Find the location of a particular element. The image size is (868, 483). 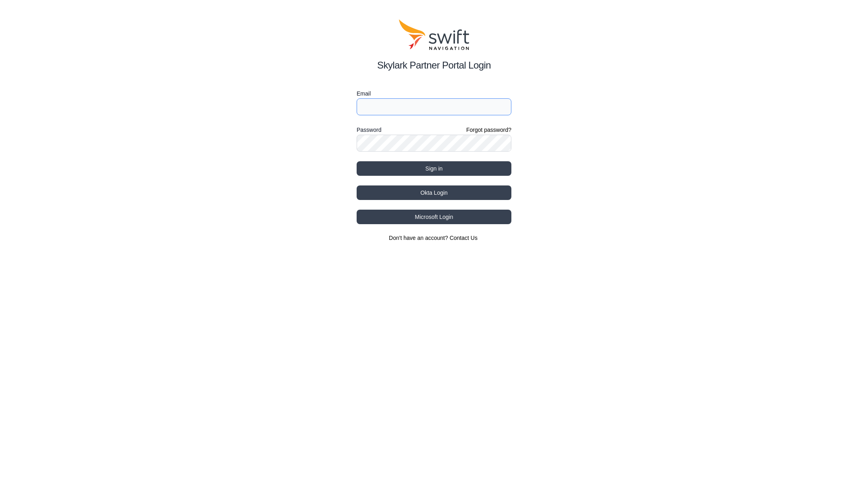

label: Email is located at coordinates (434, 94).